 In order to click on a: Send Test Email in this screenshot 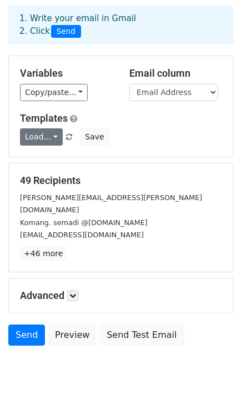, I will do `click(142, 335)`.